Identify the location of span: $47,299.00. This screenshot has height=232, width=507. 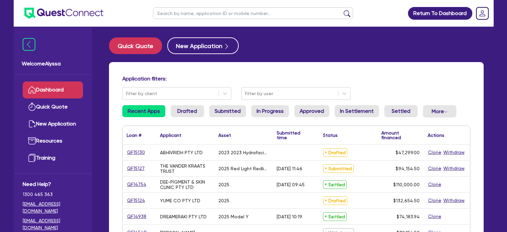
(408, 152).